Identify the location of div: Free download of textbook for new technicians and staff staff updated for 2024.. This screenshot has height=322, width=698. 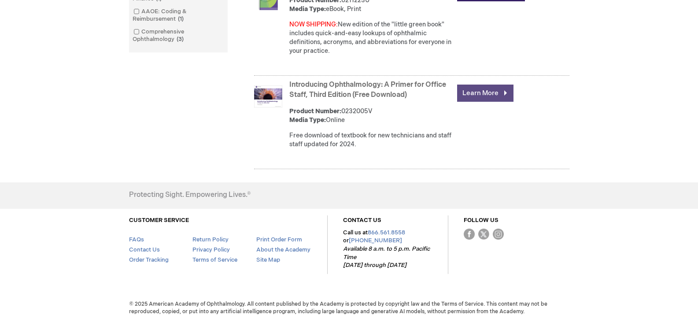
(371, 140).